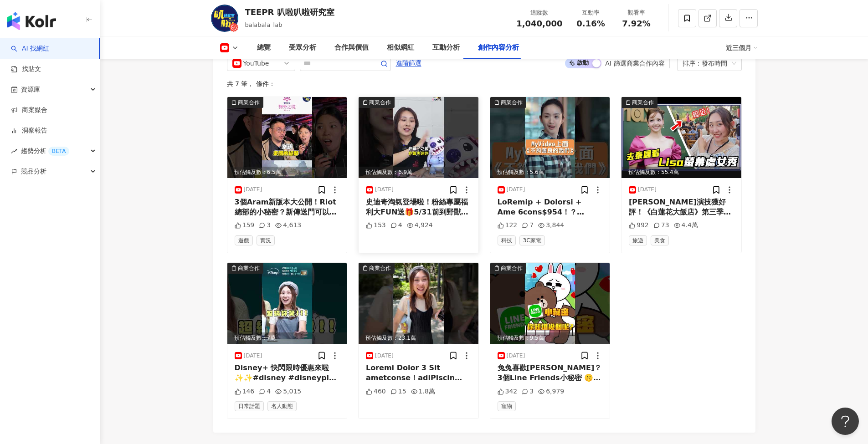 The width and height of the screenshot is (868, 444). I want to click on a: 商案媒合, so click(29, 110).